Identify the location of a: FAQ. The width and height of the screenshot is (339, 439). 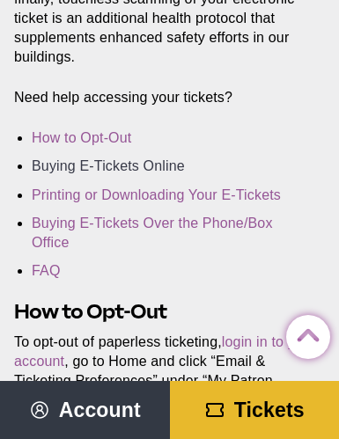
(46, 270).